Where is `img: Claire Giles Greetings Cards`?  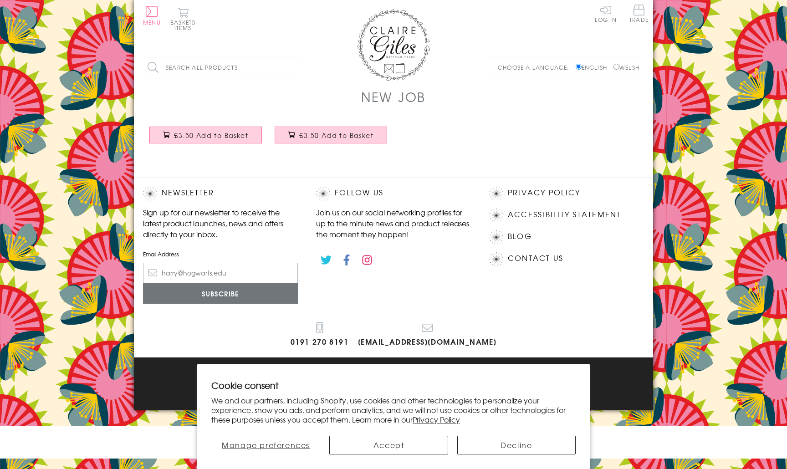 img: Claire Giles Greetings Cards is located at coordinates (394, 45).